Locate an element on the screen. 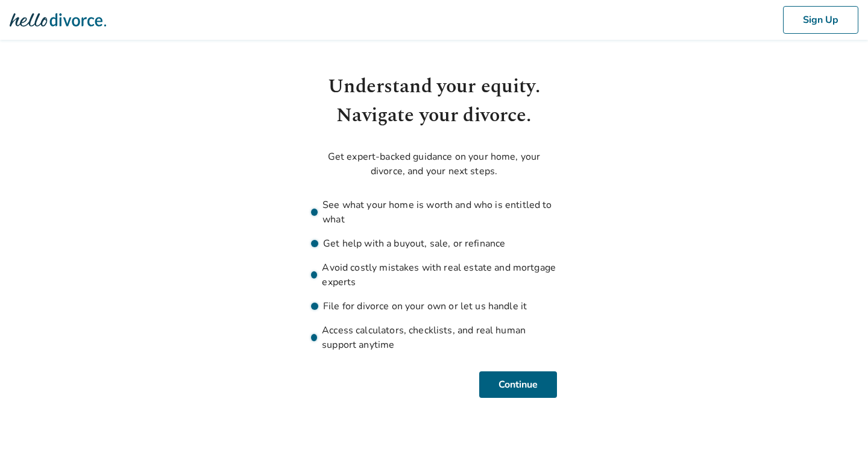 The width and height of the screenshot is (868, 469). img: Hello Divorce Logo is located at coordinates (58, 20).